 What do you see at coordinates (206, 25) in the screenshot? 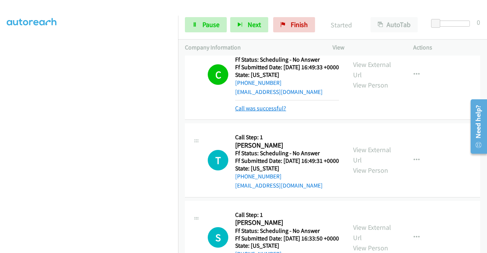
I see `a: Pause` at bounding box center [206, 25].